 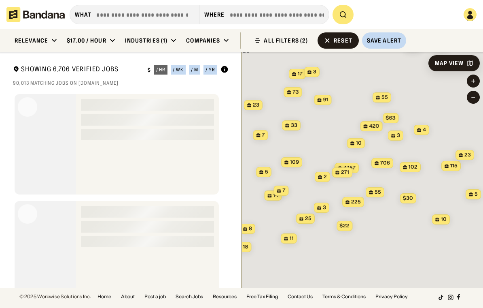 I want to click on div: Where, so click(x=215, y=15).